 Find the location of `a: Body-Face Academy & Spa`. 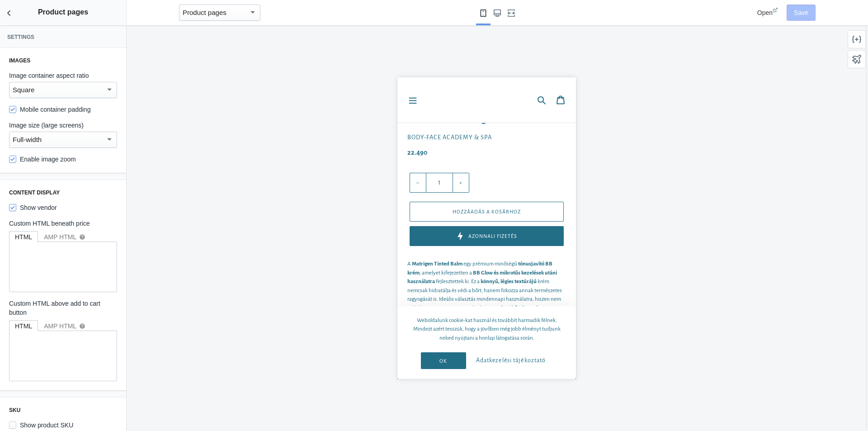

a: Body-Face Academy & Spa is located at coordinates (52, 60).